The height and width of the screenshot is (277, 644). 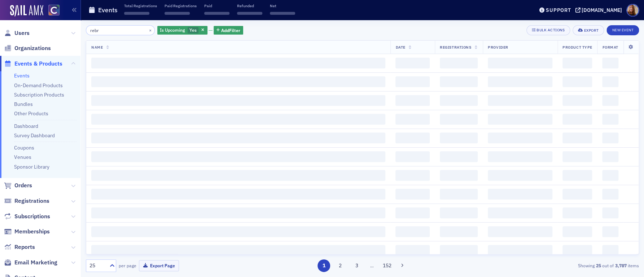 I want to click on a: Memberships, so click(x=27, y=232).